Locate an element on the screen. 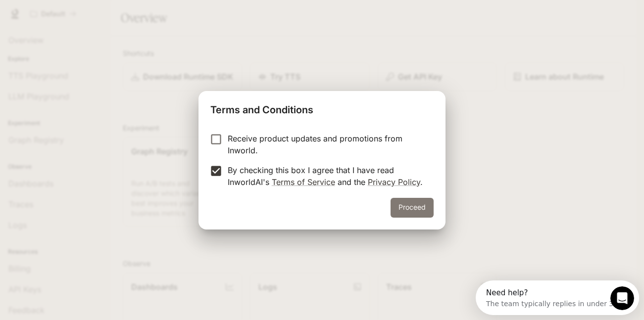  div: Need help? is located at coordinates (76, 13).